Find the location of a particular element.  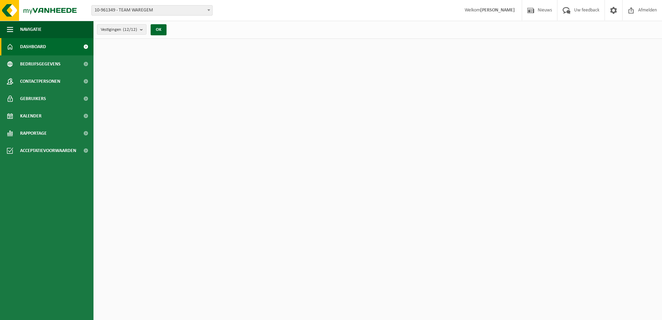

button: Vestigingen(12/12) is located at coordinates (122, 29).